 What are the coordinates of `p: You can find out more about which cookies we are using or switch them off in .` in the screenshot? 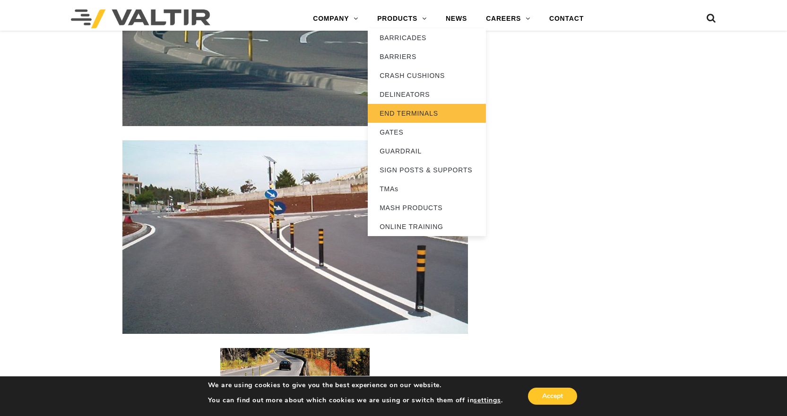 It's located at (355, 401).